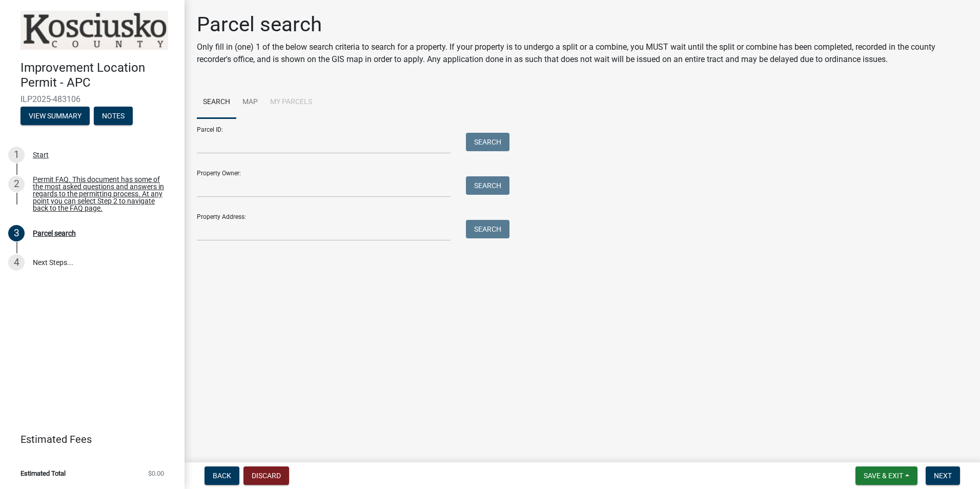 Image resolution: width=980 pixels, height=489 pixels. What do you see at coordinates (98, 75) in the screenshot?
I see `h4: Improvement Location Permit - APC` at bounding box center [98, 75].